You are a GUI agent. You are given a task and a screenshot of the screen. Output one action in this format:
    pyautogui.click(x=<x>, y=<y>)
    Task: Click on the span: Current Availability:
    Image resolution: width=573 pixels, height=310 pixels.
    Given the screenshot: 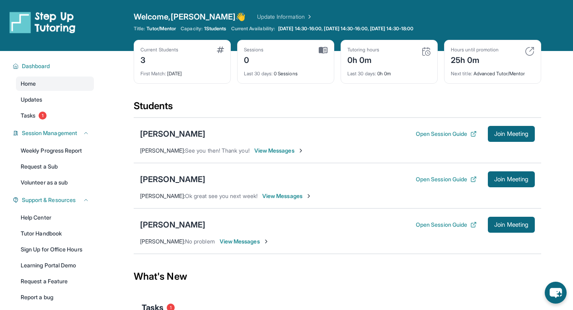 What is the action you would take?
    pyautogui.click(x=253, y=29)
    